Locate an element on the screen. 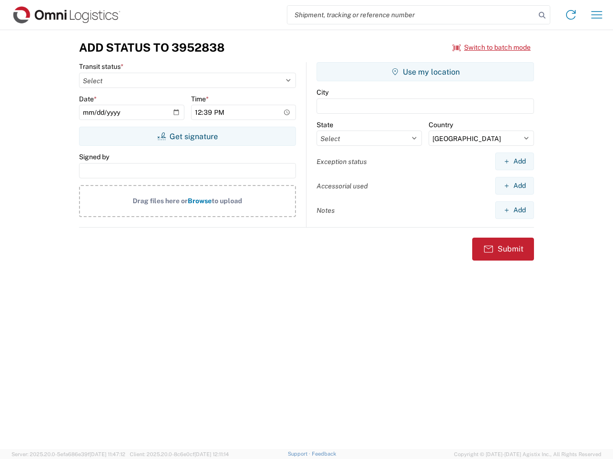 The width and height of the screenshot is (613, 459). button: Get signature is located at coordinates (187, 136).